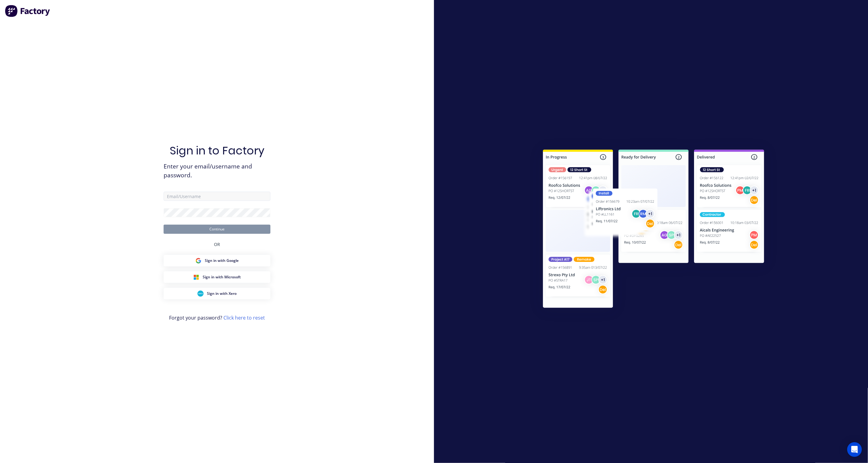 The width and height of the screenshot is (868, 463). Describe the element at coordinates (244, 318) in the screenshot. I see `a: Click here to reset` at that location.